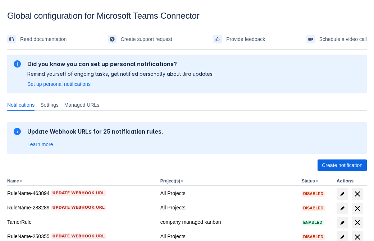 This screenshot has width=374, height=241. I want to click on span: Read documentation, so click(43, 39).